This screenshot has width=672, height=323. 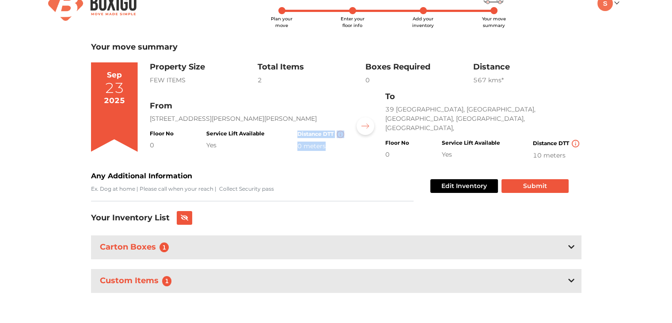 What do you see at coordinates (312, 67) in the screenshot?
I see `h3: Total Items` at bounding box center [312, 67].